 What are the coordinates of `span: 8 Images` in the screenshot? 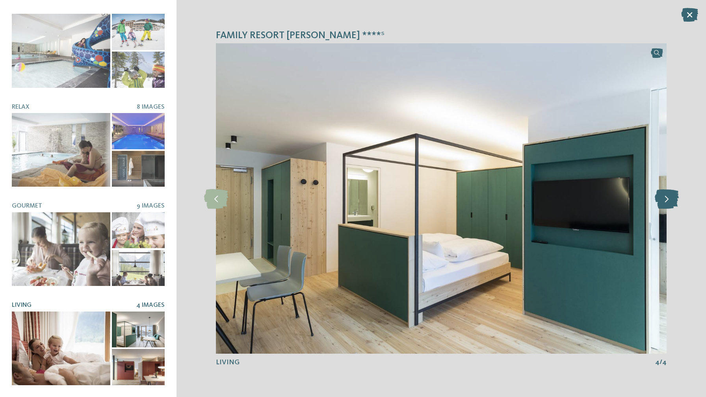 It's located at (151, 107).